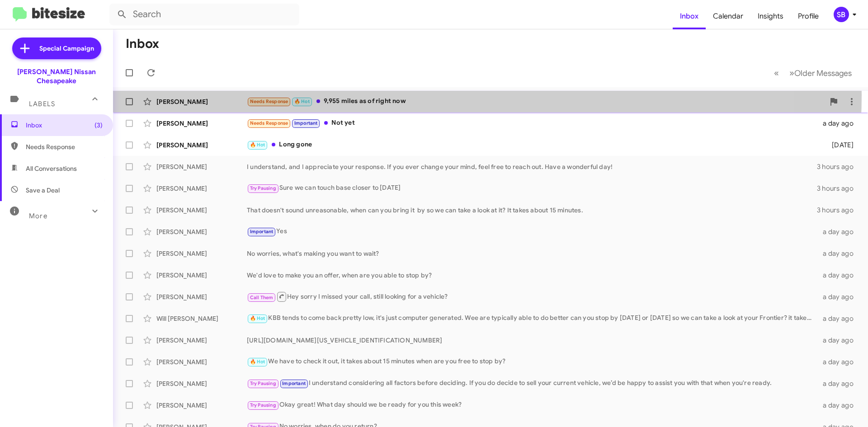 This screenshot has height=427, width=868. I want to click on div: Yes, so click(532, 231).